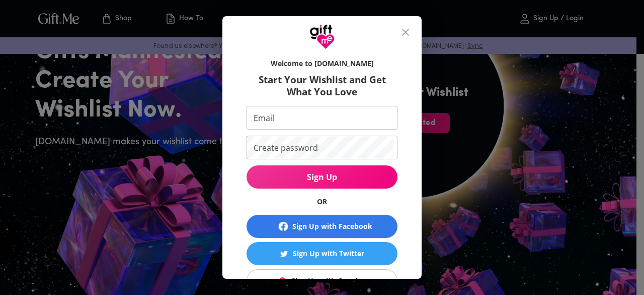 This screenshot has height=295, width=644. What do you see at coordinates (322, 86) in the screenshot?
I see `h6: Start Your Wishlist and Get What You Love` at bounding box center [322, 86].